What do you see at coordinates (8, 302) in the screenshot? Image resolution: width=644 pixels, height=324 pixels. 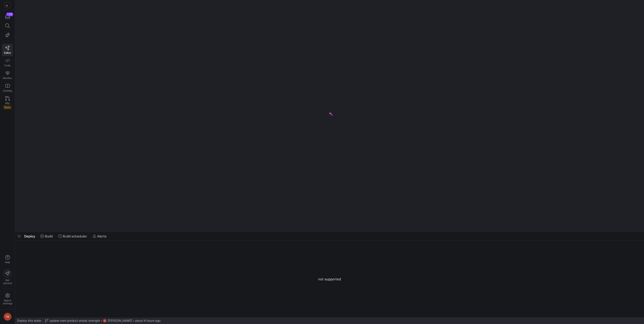 I see `span: Space settings` at bounding box center [8, 302].